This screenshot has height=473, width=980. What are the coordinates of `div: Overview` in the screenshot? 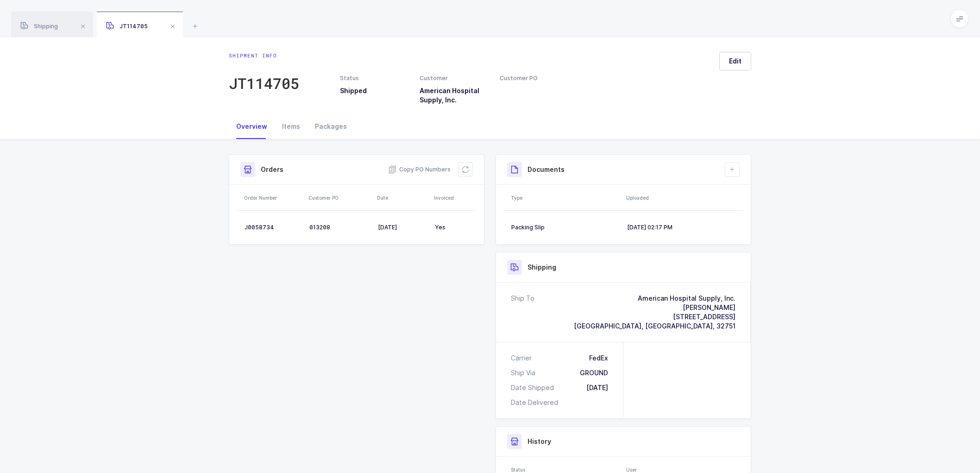 It's located at (251, 127).